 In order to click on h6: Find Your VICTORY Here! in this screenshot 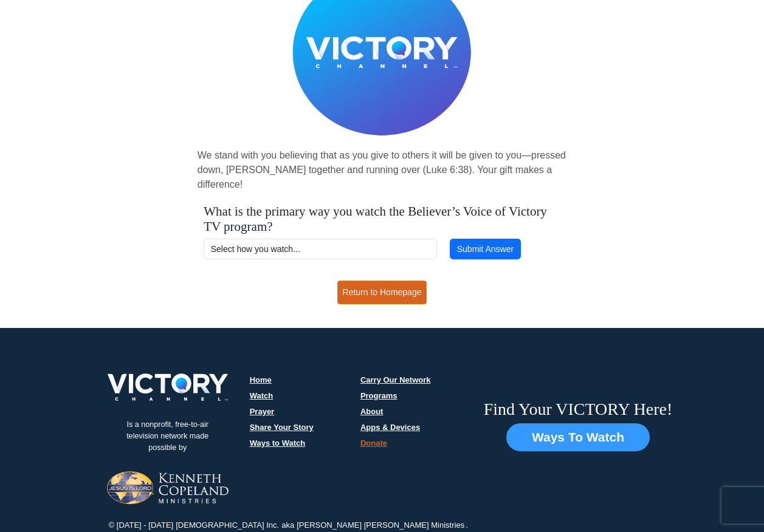, I will do `click(578, 410)`.